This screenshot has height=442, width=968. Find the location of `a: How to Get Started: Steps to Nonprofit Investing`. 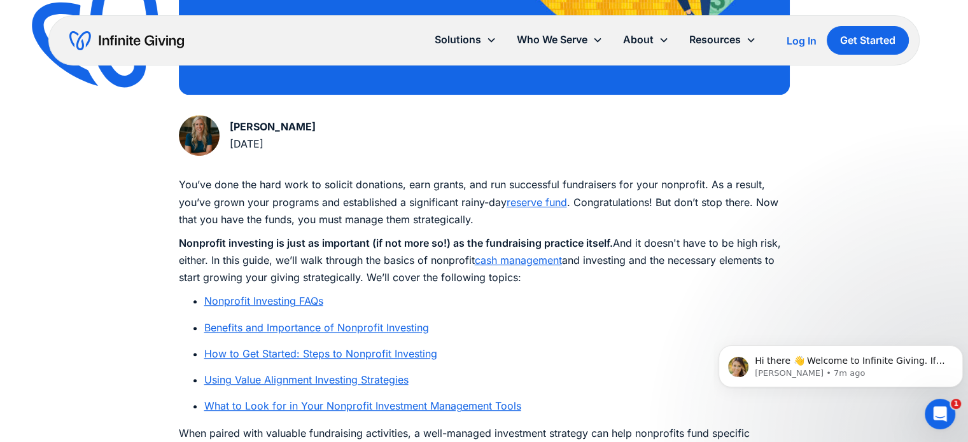

a: How to Get Started: Steps to Nonprofit Investing is located at coordinates (321, 354).